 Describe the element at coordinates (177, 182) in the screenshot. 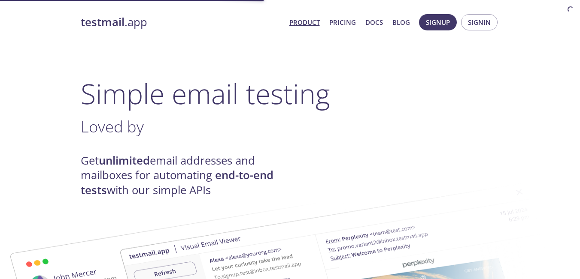

I see `strong: end-to-end tests` at that location.